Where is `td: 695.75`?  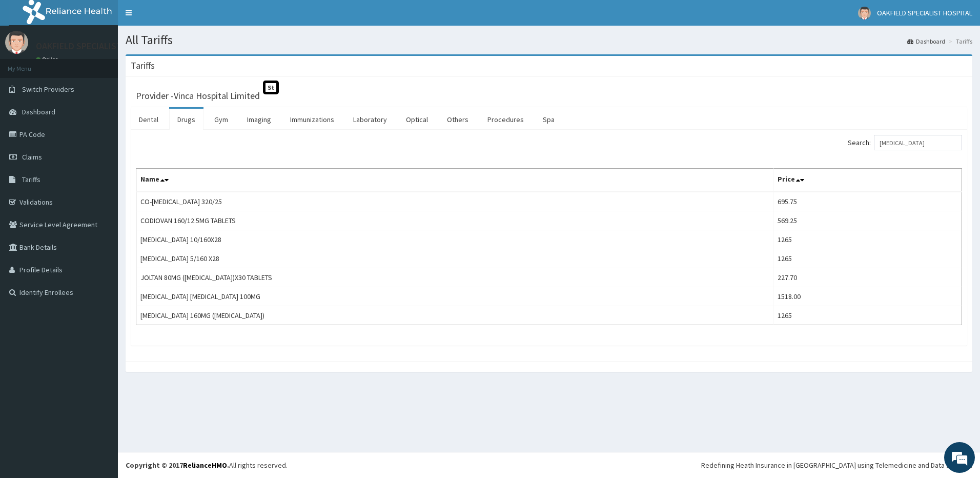
td: 695.75 is located at coordinates (868, 201).